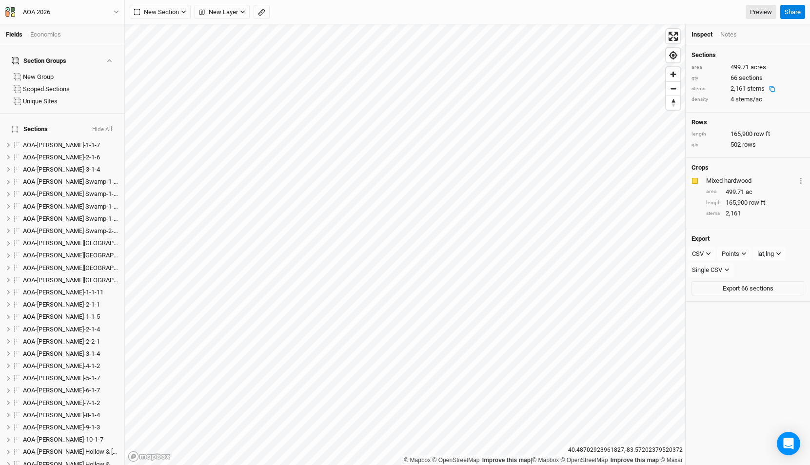  What do you see at coordinates (748, 100) in the screenshot?
I see `div: 4` at bounding box center [748, 100].